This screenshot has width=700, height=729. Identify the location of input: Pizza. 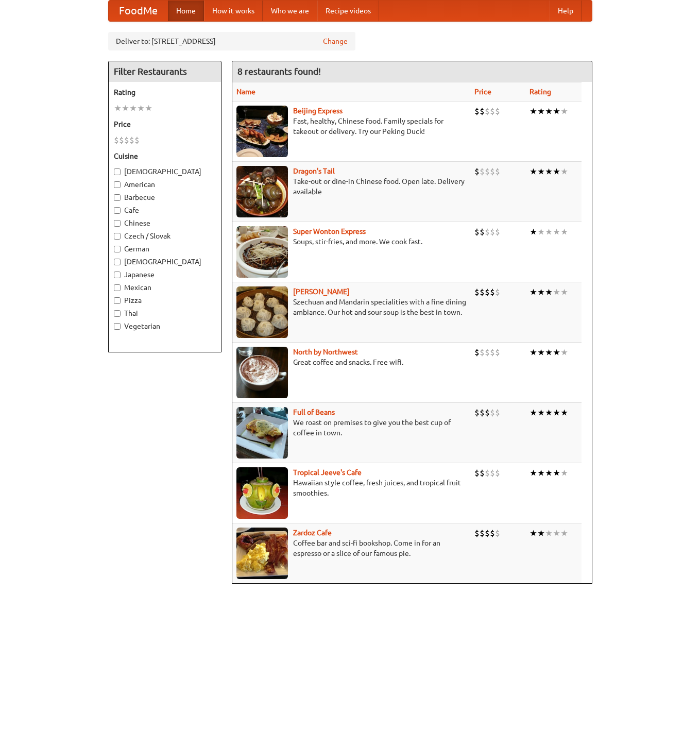
(117, 300).